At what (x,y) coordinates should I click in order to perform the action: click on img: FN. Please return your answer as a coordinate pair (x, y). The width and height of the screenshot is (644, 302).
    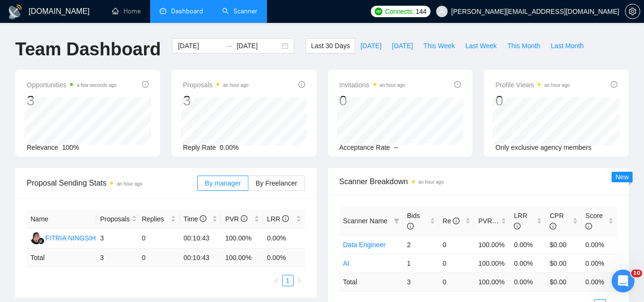
    Looking at the image, I should click on (36, 238).